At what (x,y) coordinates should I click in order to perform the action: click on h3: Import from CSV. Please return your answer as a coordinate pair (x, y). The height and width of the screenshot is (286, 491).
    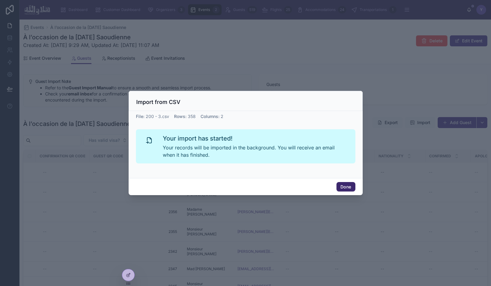
    Looking at the image, I should click on (158, 102).